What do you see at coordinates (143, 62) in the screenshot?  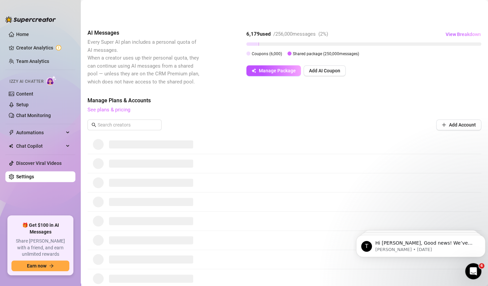 I see `span: Every Super AI plan includes a personal quota of AI messages. When a creator uses up their person...` at bounding box center [143, 62].